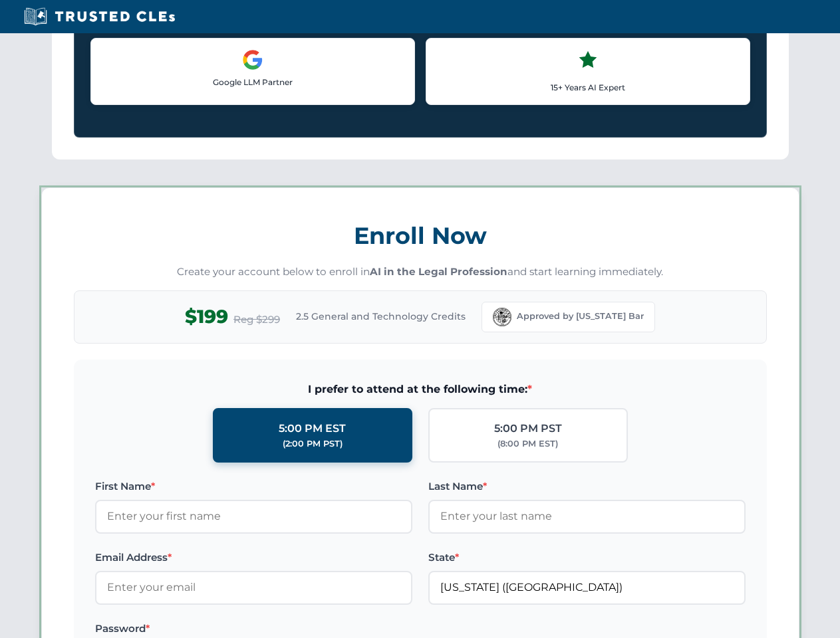  I want to click on div: (2:00 PM PST), so click(313, 444).